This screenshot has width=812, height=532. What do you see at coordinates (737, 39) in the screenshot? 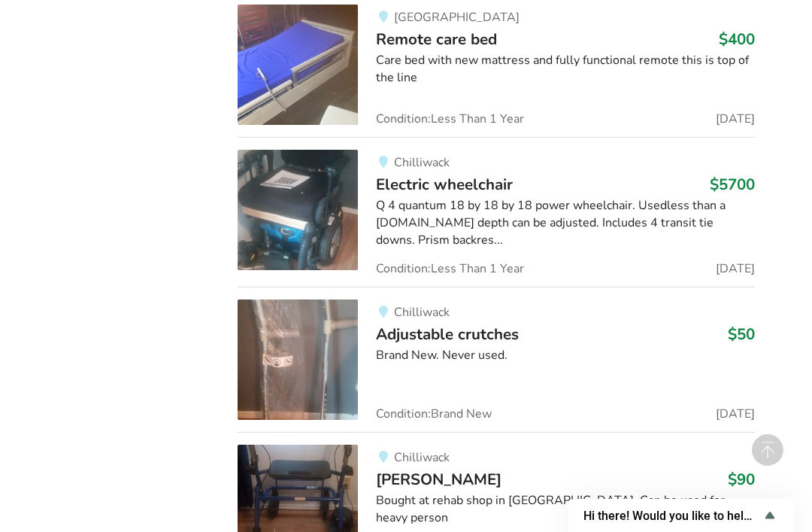
I see `h3: $400` at bounding box center [737, 39].